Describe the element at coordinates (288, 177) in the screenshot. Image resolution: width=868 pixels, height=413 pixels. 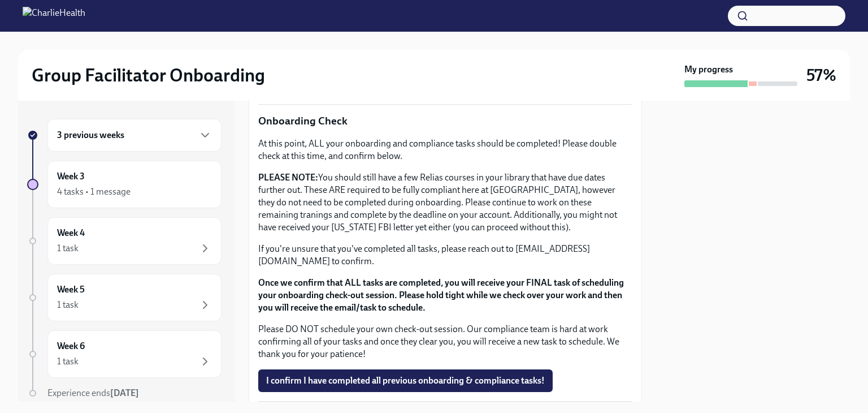
I see `strong: PLEASE NOTE:` at that location.